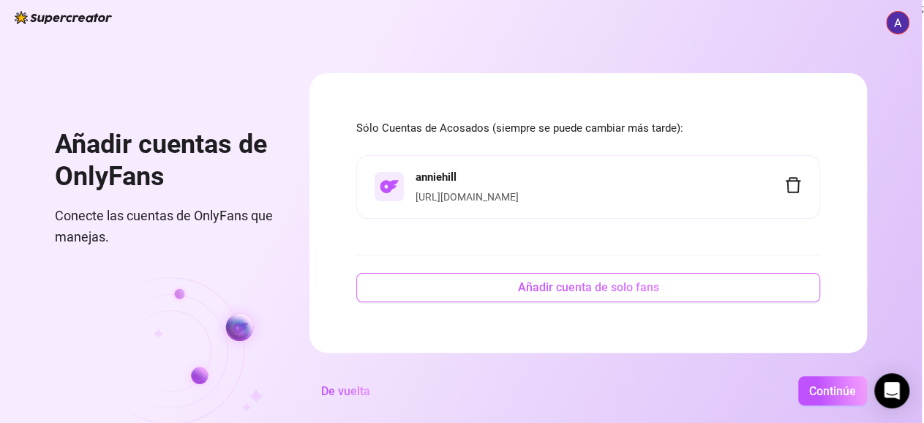 This screenshot has width=924, height=423. I want to click on span: De vuelta, so click(345, 390).